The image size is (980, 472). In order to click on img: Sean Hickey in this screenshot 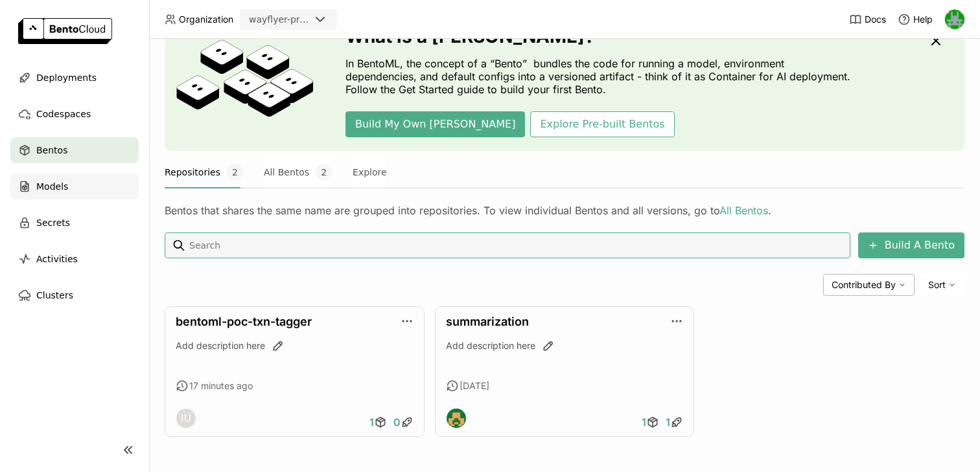, I will do `click(955, 19)`.